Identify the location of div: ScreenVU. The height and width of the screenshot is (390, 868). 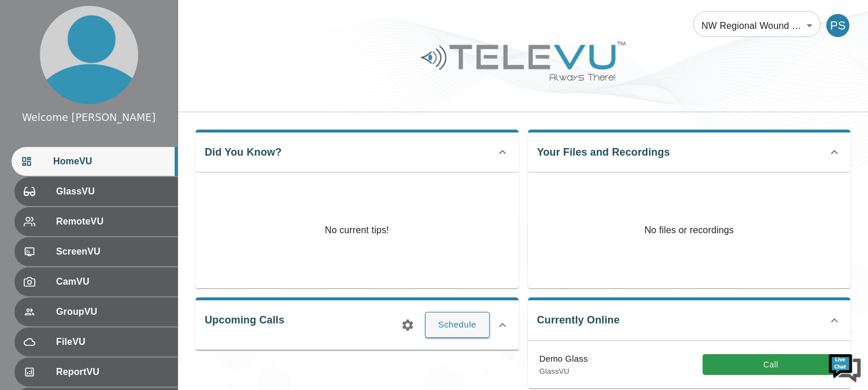
(96, 252).